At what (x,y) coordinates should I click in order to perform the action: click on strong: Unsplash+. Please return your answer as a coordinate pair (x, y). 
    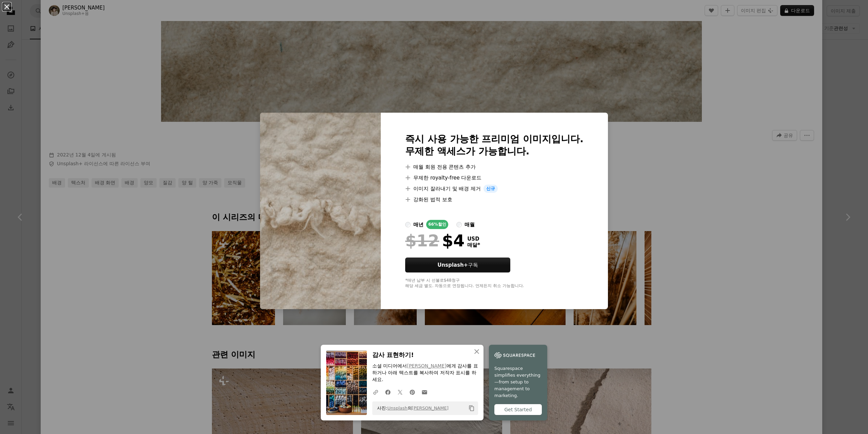
    Looking at the image, I should click on (453, 265).